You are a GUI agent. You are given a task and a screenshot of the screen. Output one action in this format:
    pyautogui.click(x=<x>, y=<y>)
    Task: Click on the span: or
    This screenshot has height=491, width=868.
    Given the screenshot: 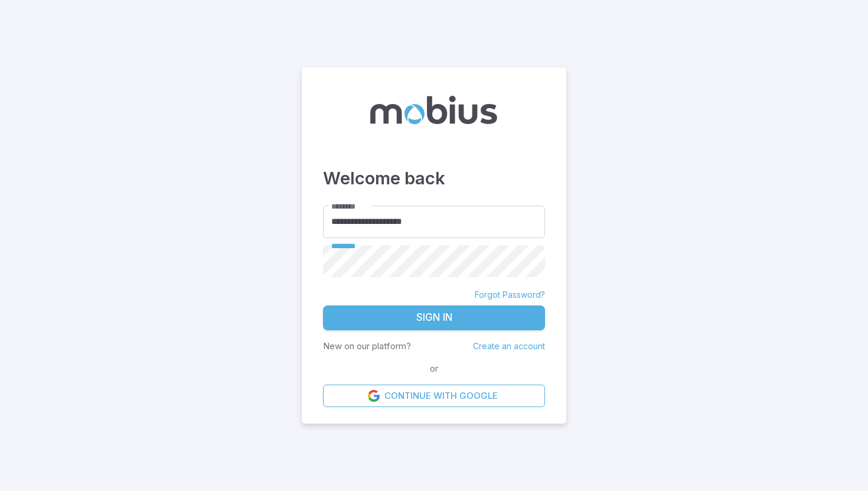 What is the action you would take?
    pyautogui.click(x=434, y=368)
    